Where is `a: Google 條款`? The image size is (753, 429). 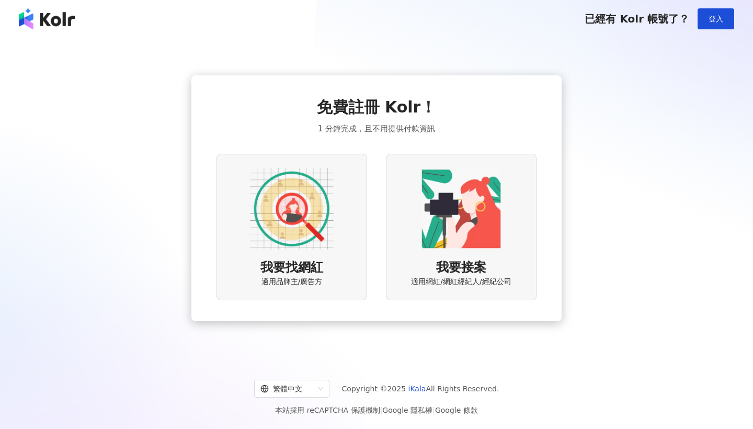 a: Google 條款 is located at coordinates (457, 410).